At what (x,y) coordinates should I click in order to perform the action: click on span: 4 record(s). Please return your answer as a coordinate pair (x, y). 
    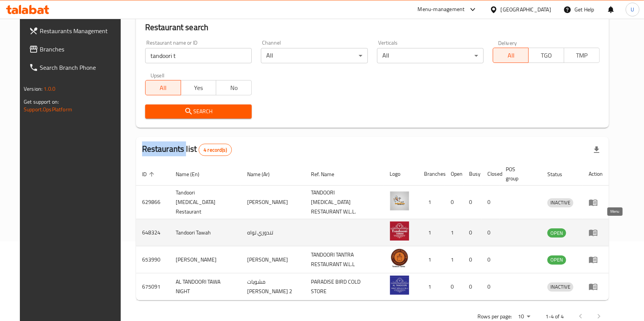
    Looking at the image, I should click on (215, 150).